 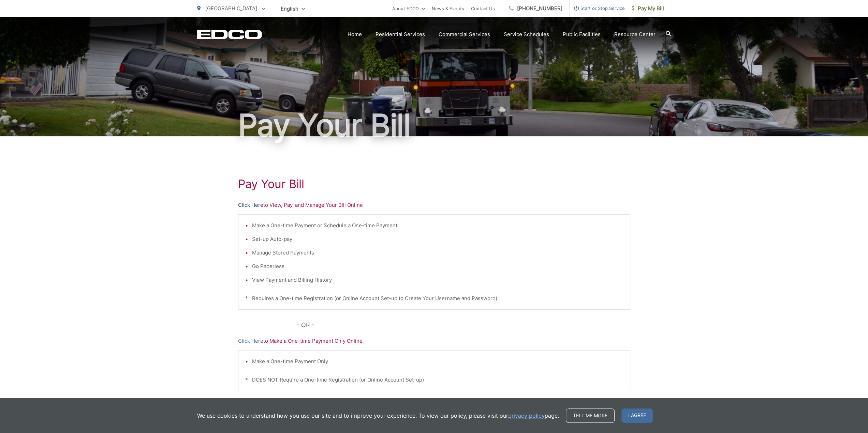 I want to click on a: privacy policy, so click(x=526, y=416).